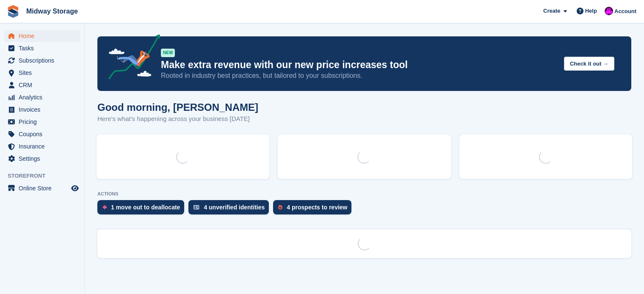 The image size is (644, 294). Describe the element at coordinates (44, 159) in the screenshot. I see `span: Settings` at that location.